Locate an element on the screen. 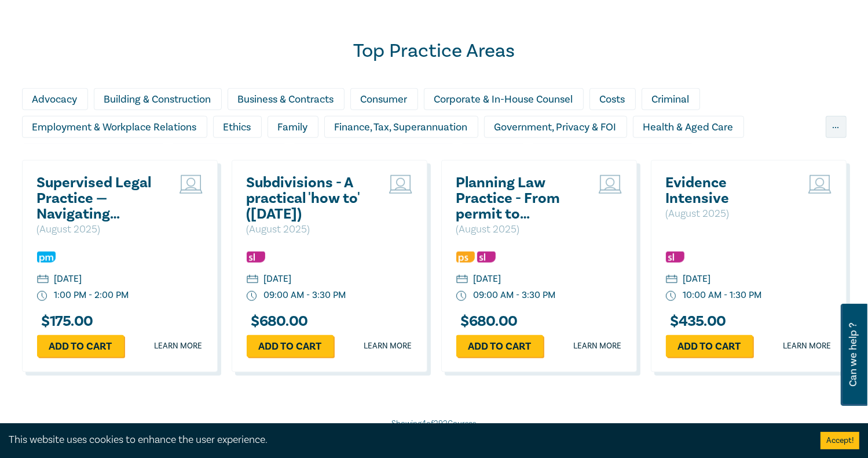 The height and width of the screenshot is (458, 868). div: Health & Aged Care is located at coordinates (689, 127).